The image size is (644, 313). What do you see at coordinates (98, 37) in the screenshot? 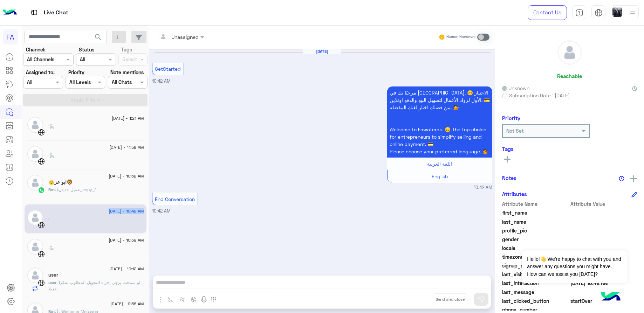
I see `span: search` at bounding box center [98, 37].